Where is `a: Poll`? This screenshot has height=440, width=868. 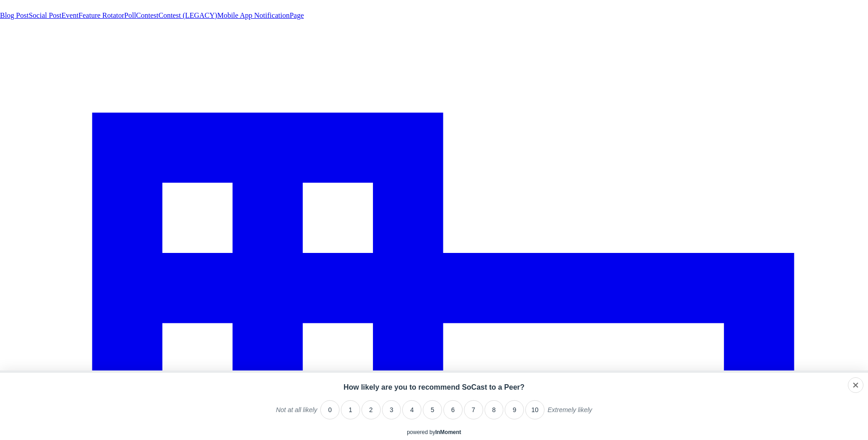
a: Poll is located at coordinates (130, 15).